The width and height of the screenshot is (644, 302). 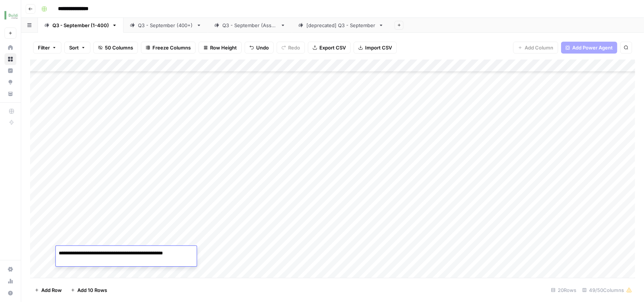 What do you see at coordinates (250, 25) in the screenshot?
I see `div: Q3 - September (Assn.)` at bounding box center [250, 25].